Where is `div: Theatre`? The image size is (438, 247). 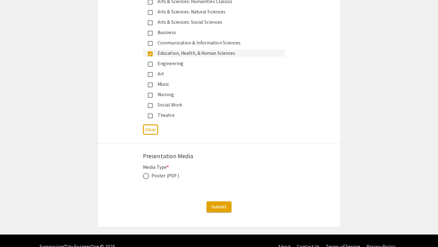 div: Theatre is located at coordinates (217, 115).